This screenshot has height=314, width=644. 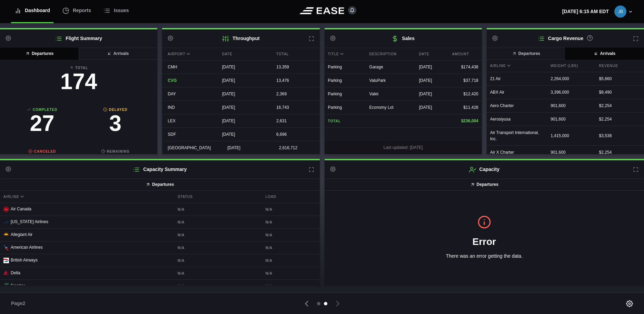 I want to click on div: $236,004, so click(x=465, y=120).